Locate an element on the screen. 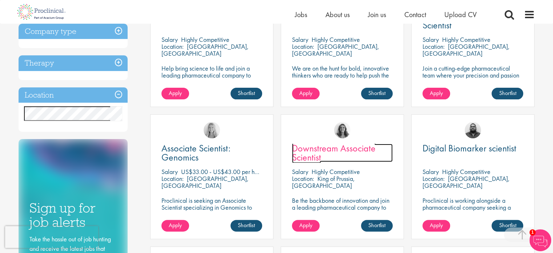  img: Jackie Cerchio is located at coordinates (342, 130).